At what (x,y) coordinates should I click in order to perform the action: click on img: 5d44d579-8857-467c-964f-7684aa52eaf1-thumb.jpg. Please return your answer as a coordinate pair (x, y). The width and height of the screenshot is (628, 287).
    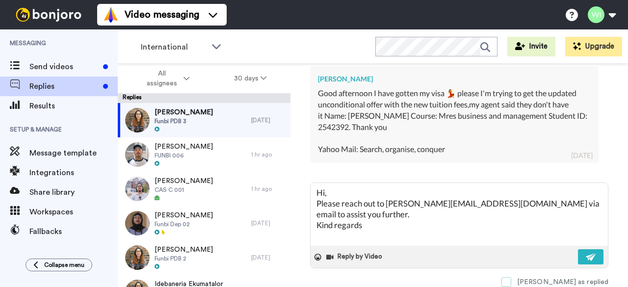
    Looking at the image, I should click on (137, 120).